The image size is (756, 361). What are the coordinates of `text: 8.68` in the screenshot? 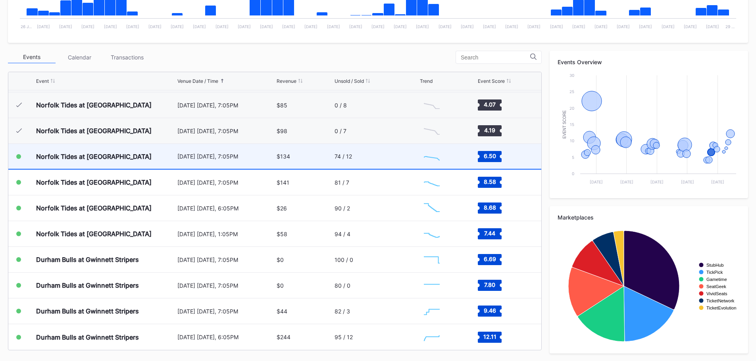 It's located at (489, 208).